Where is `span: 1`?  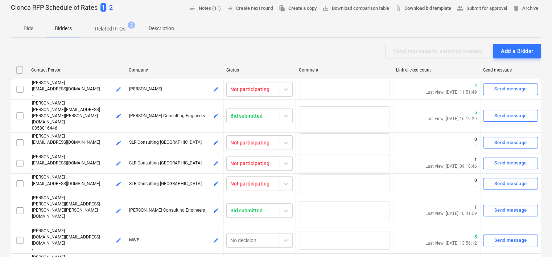 span: 1 is located at coordinates (103, 7).